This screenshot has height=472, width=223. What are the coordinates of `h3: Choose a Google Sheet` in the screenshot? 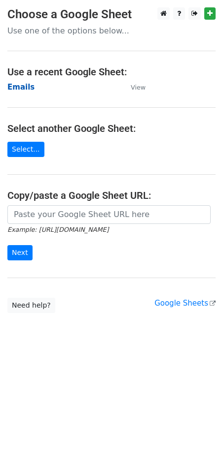 It's located at (111, 14).